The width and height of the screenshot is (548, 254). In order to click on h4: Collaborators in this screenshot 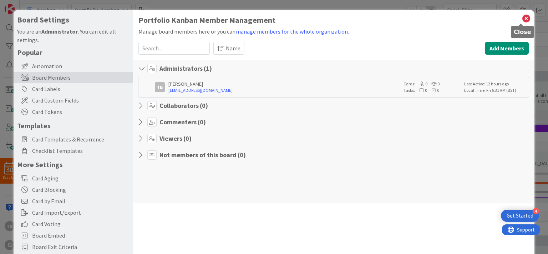, I will do `click(184, 106)`.